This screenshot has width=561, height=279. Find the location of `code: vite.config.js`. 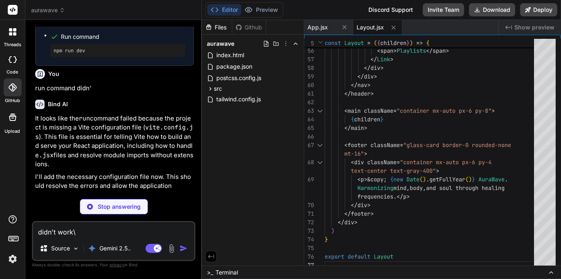

code: vite.config.js is located at coordinates (114, 132).